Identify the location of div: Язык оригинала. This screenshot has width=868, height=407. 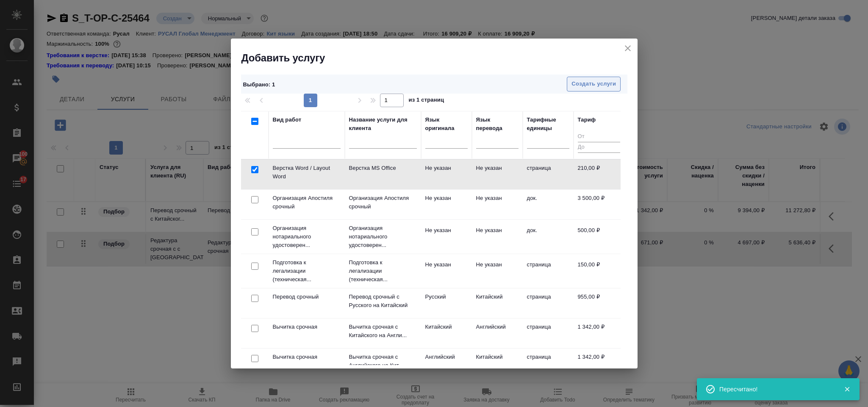
(446, 124).